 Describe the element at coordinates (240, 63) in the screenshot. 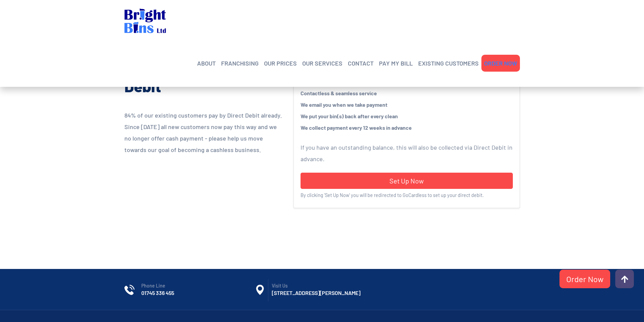

I see `a: FRANCHISING` at that location.